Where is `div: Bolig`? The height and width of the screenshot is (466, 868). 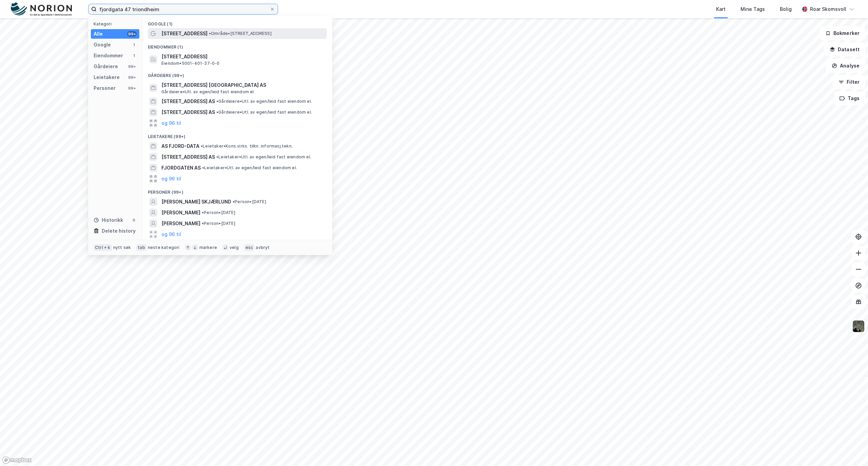
div: Bolig is located at coordinates (786, 9).